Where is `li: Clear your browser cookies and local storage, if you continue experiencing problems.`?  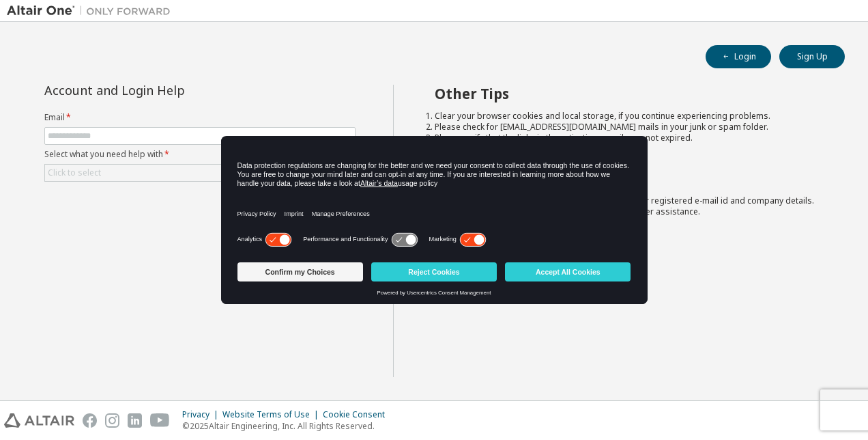
li: Clear your browser cookies and local storage, if you continue experiencing problems. is located at coordinates (628, 116).